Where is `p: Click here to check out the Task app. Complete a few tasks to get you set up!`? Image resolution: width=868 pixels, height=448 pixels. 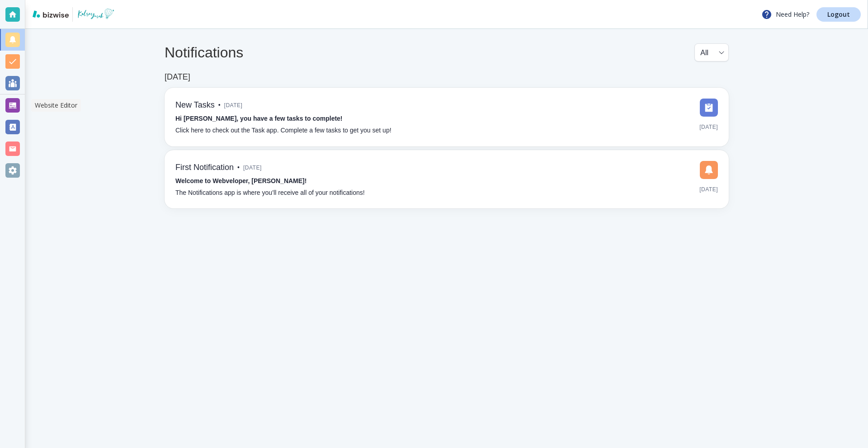
p: Click here to check out the Task app. Complete a few tasks to get you set up! is located at coordinates (283, 130).